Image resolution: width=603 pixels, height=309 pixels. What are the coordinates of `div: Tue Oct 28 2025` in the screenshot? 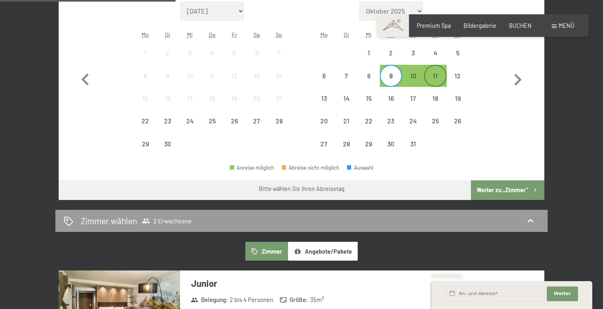 It's located at (346, 144).